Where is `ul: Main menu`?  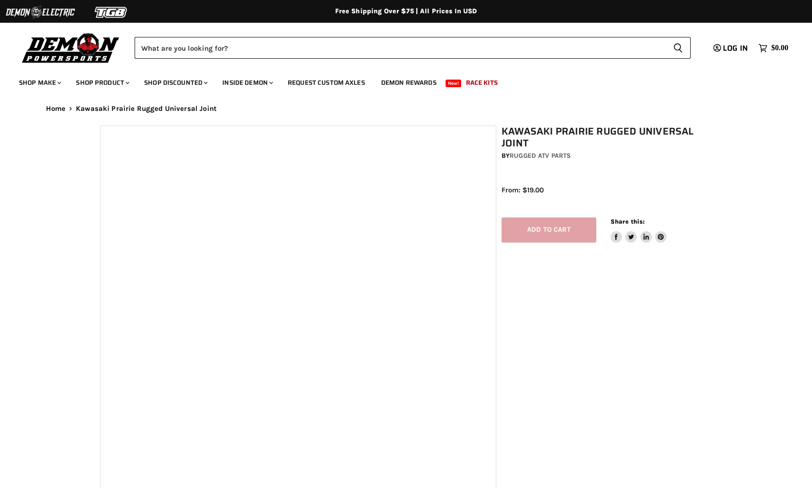
ul: Main menu is located at coordinates (399, 81).